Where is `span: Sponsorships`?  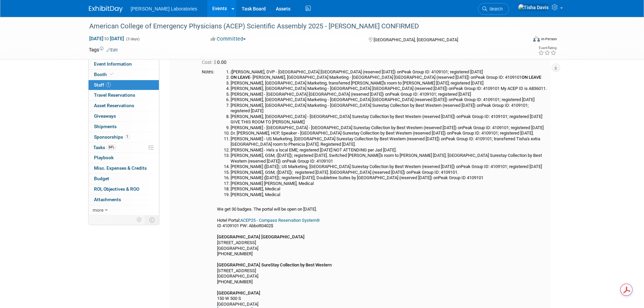 span: Sponsorships is located at coordinates (112, 137).